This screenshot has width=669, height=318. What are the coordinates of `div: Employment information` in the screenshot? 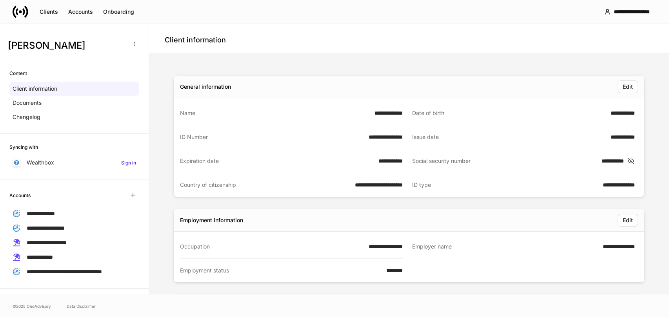 It's located at (211, 220).